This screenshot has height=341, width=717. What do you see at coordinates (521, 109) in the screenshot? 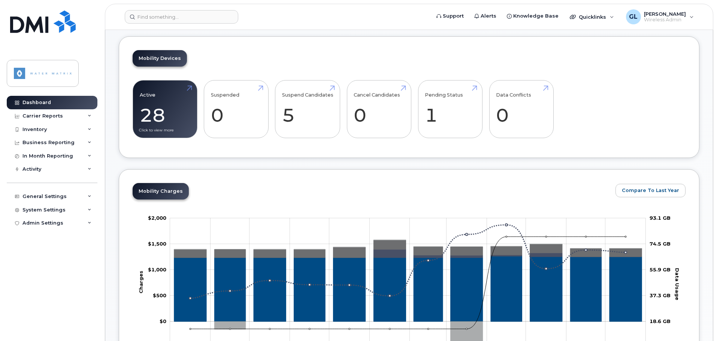
I see `a: Data Conflicts 0` at bounding box center [521, 109].